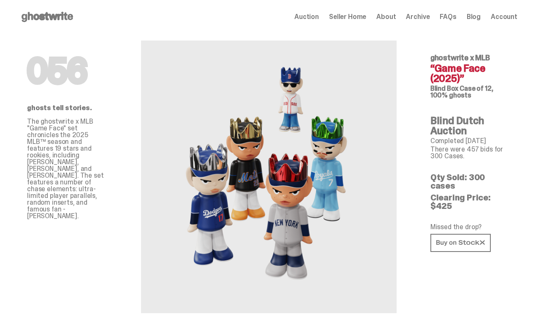 The height and width of the screenshot is (333, 544). I want to click on a: Blog, so click(473, 17).